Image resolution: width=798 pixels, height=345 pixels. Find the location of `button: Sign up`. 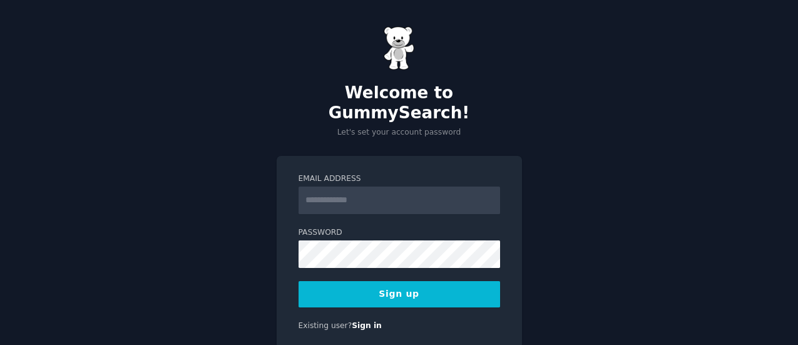

button: Sign up is located at coordinates (399, 294).